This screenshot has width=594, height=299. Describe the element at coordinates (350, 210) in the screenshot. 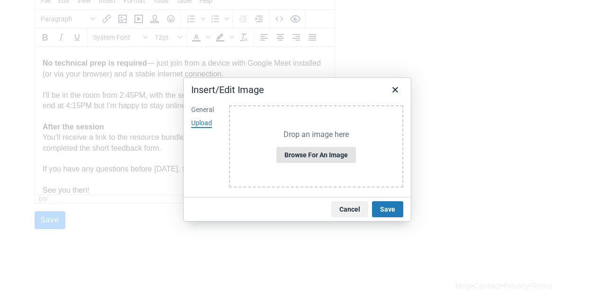

I see `button: Cancel` at that location.